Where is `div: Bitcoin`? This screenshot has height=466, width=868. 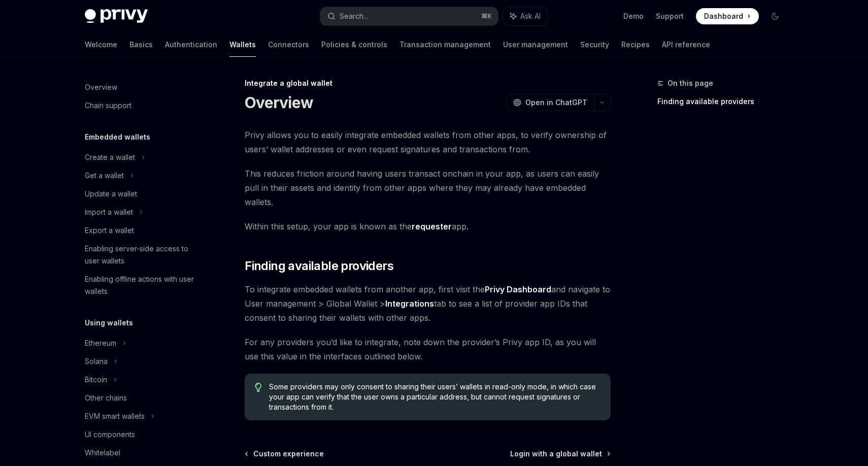 div: Bitcoin is located at coordinates (96, 380).